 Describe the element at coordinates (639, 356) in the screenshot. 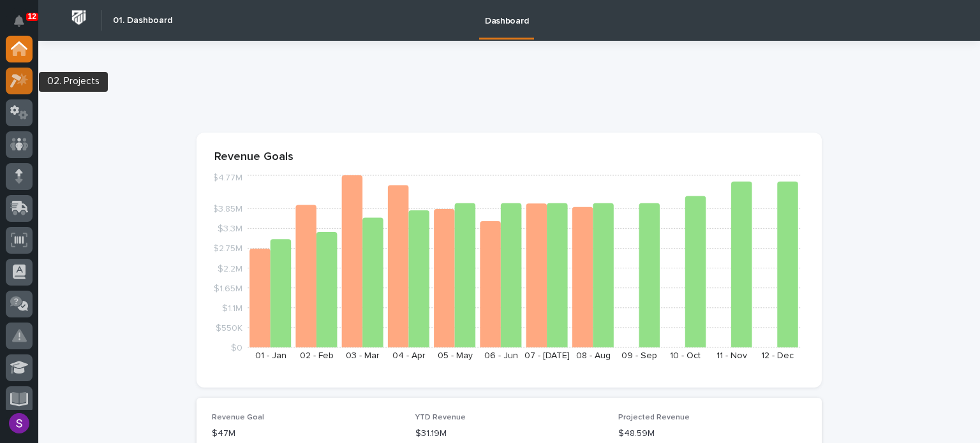

I see `text: 09 - Sep` at that location.